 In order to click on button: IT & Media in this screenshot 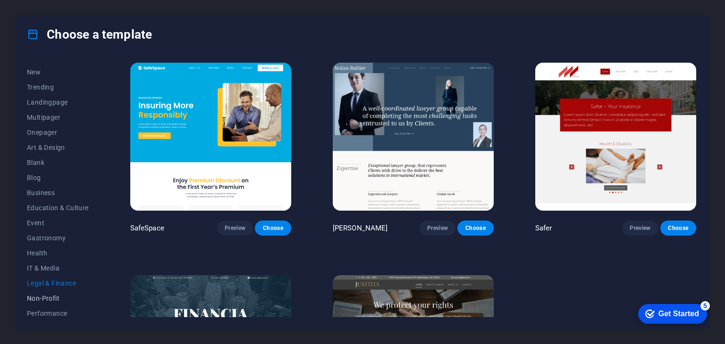, I will do `click(58, 268)`.